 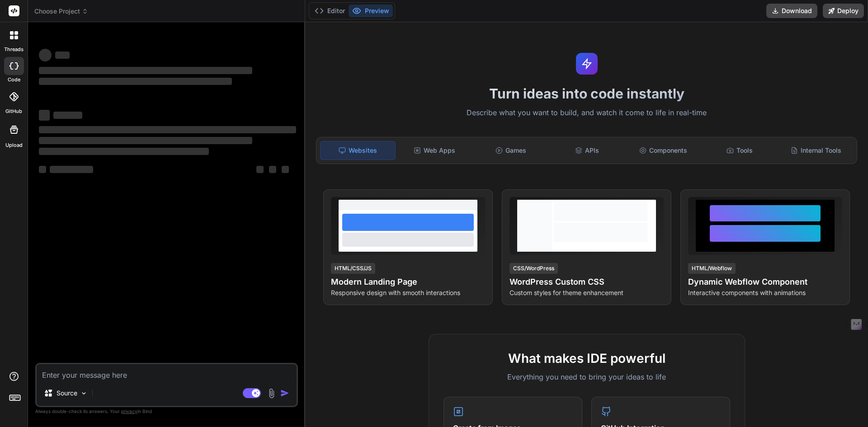 I want to click on button: Deploy, so click(x=843, y=11).